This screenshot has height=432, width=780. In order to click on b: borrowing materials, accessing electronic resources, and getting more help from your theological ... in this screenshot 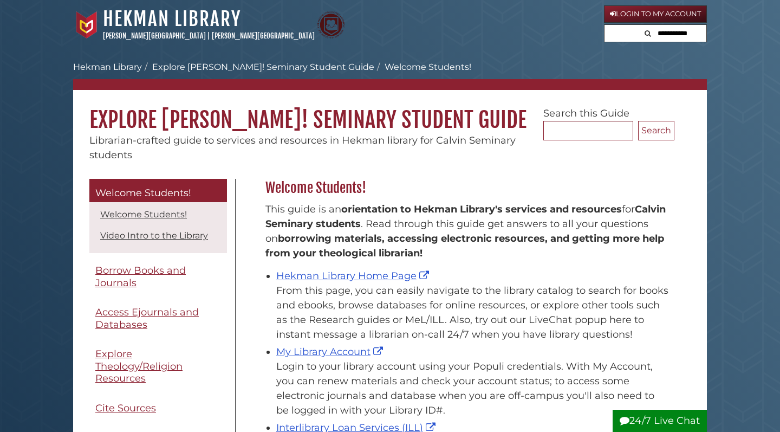, I will do `click(465, 245)`.